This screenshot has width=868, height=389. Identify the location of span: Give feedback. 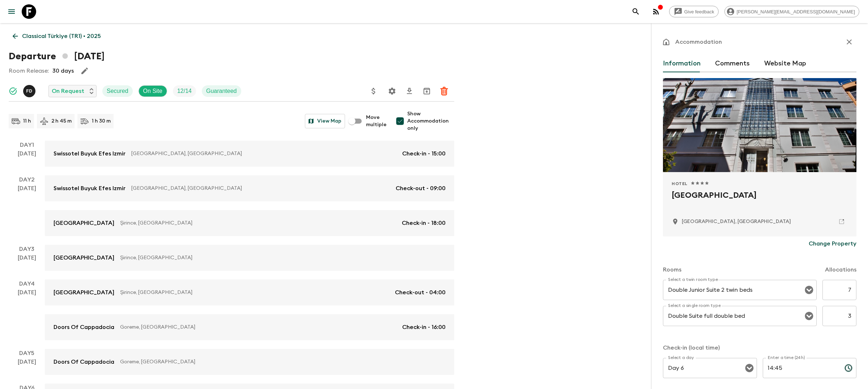
(699, 12).